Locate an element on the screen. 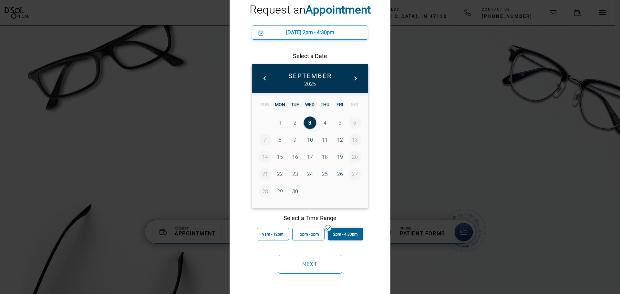 The image size is (620, 294). a: 24 is located at coordinates (310, 174).